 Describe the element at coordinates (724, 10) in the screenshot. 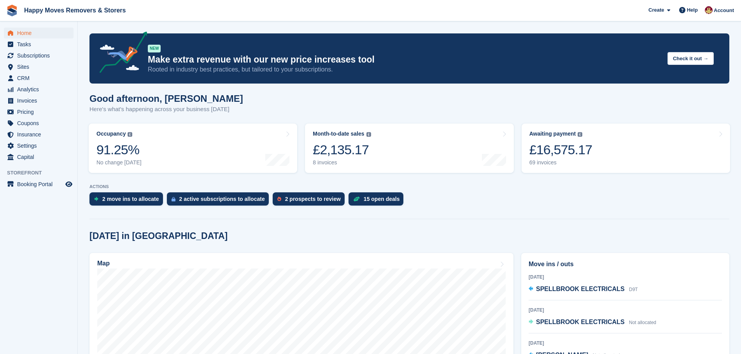

I see `span: Account` at that location.